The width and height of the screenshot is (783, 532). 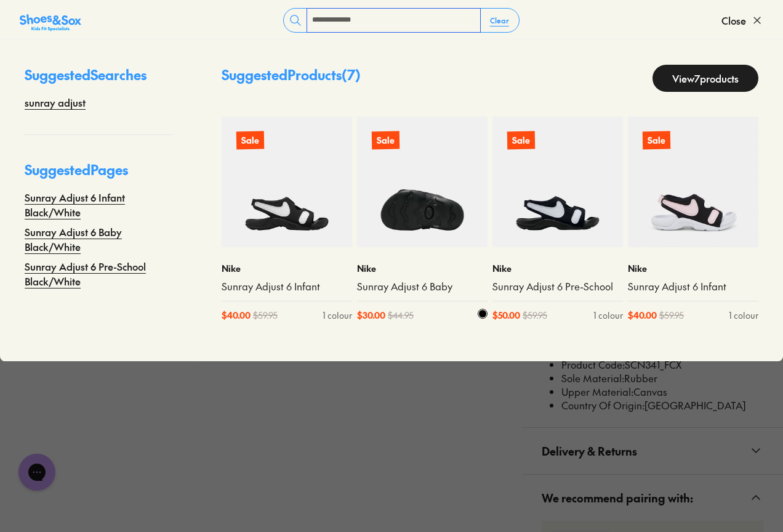 I want to click on span: Delivery & Returns, so click(x=590, y=450).